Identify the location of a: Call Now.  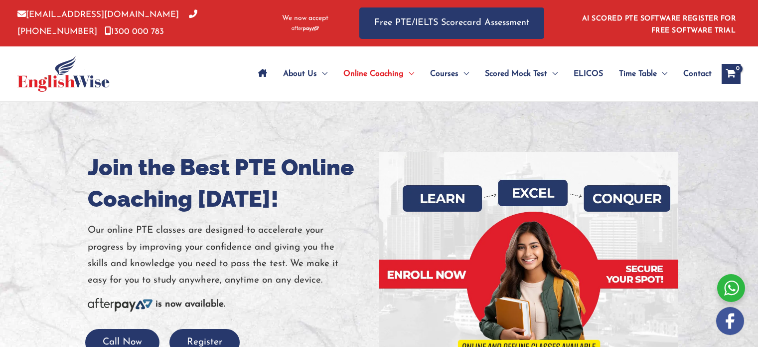
(122, 342).